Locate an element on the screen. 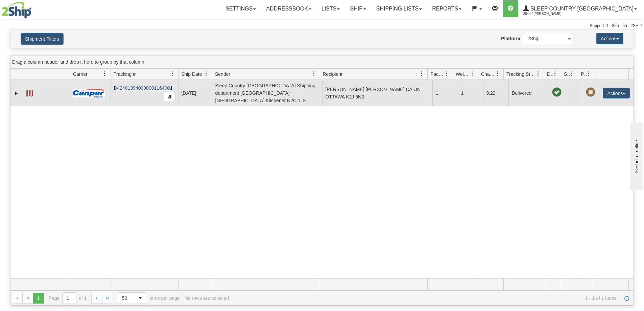 The height and width of the screenshot is (311, 644). span: Pickup Status is located at coordinates (583, 74).